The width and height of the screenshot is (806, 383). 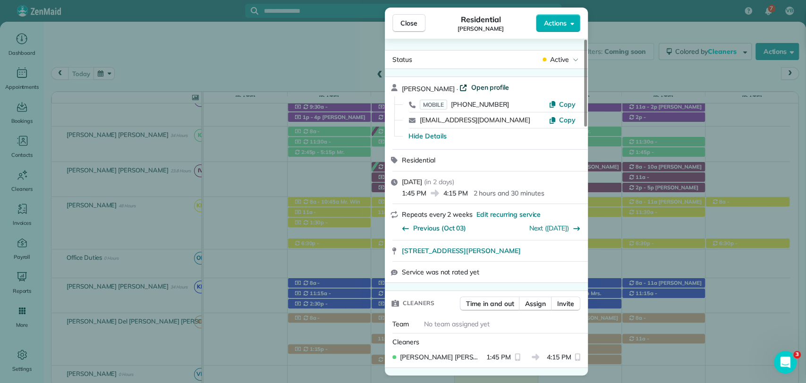 I want to click on button: Time in and out, so click(x=490, y=304).